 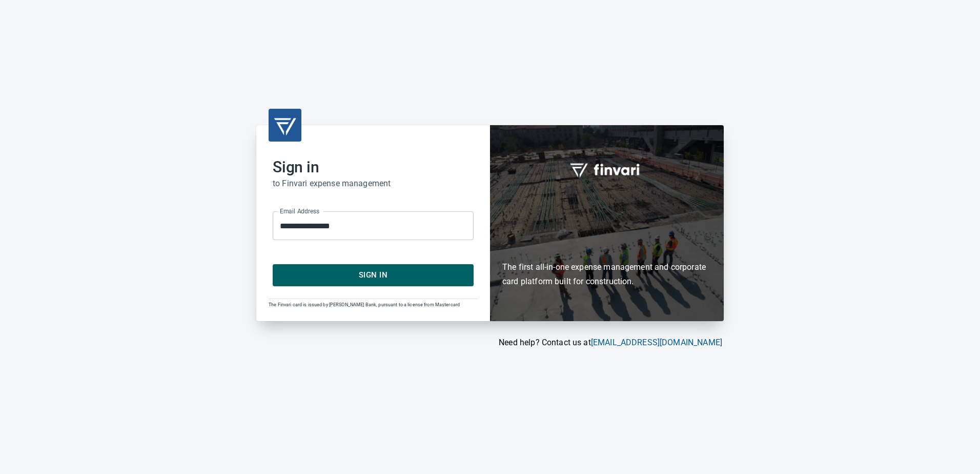 I want to click on p: Need help? Contact us at, so click(x=489, y=343).